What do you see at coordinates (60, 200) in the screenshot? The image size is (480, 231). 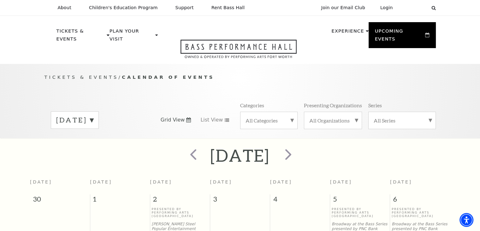 I see `span: 30` at bounding box center [60, 200].